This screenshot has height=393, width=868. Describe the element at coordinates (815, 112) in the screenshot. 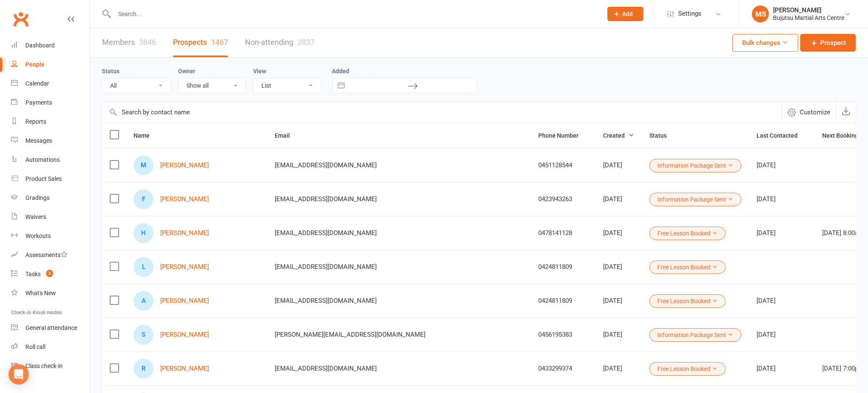

I see `span: Customize` at that location.